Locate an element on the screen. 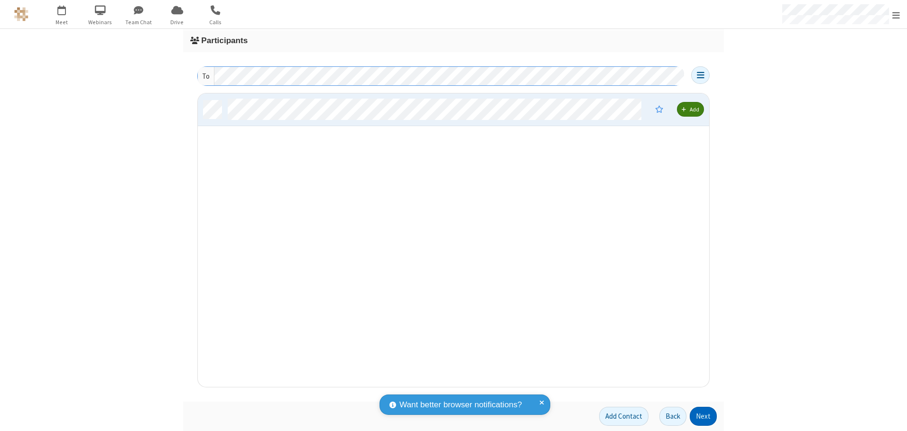 The height and width of the screenshot is (431, 907). button: Add Contact is located at coordinates (623, 416).